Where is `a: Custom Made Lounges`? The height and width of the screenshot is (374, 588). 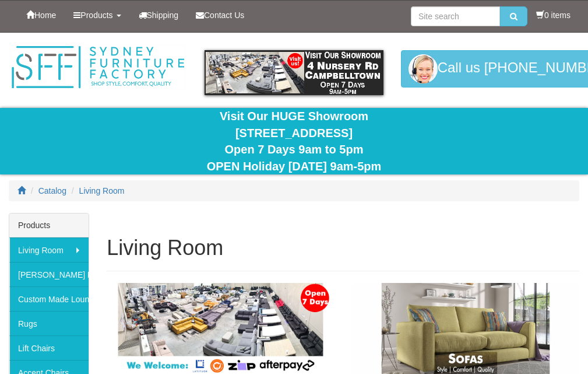
a: Custom Made Lounges is located at coordinates (49, 299).